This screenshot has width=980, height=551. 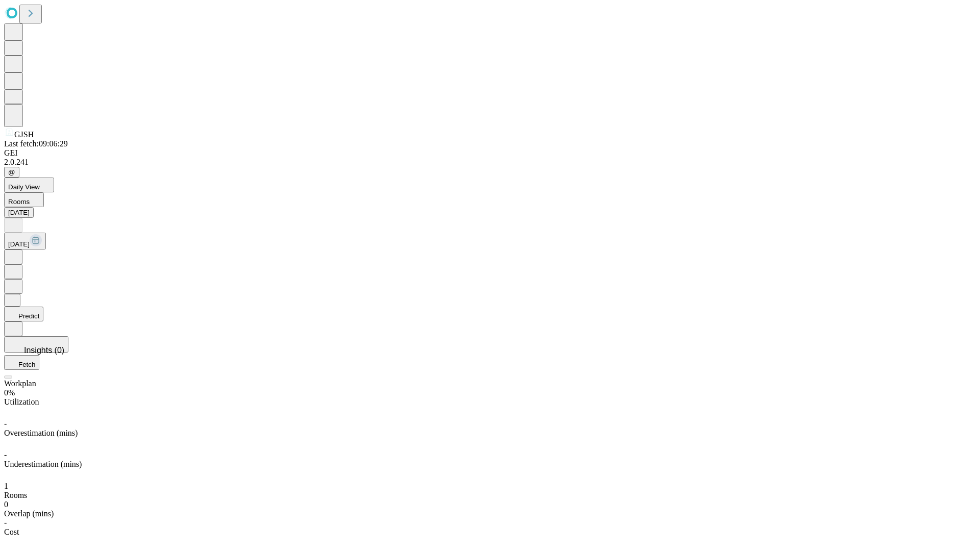 I want to click on span: 1, so click(x=6, y=486).